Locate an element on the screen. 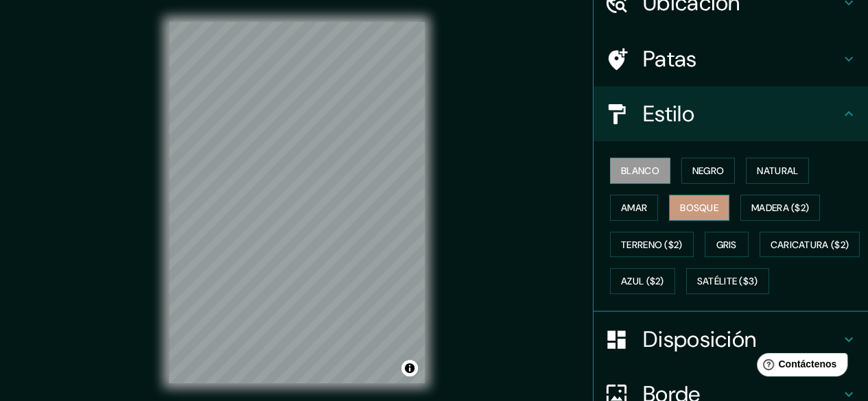 The width and height of the screenshot is (868, 401). button: Negro is located at coordinates (709, 170).